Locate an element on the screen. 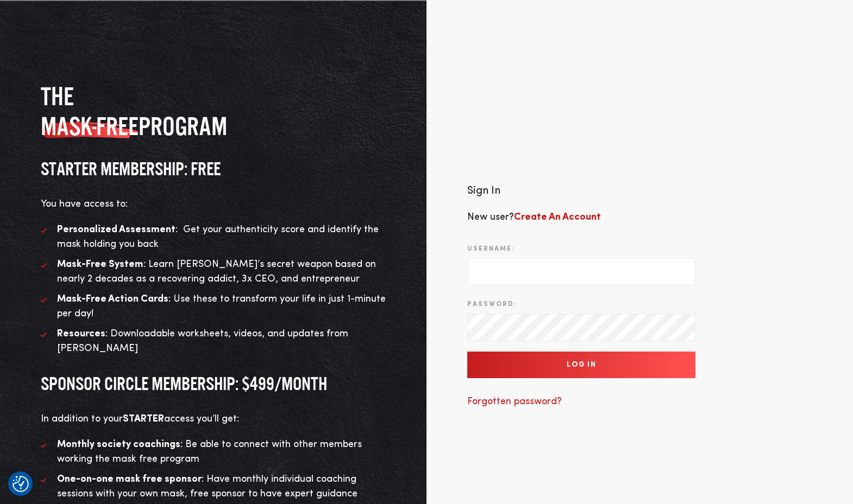  span: New user? is located at coordinates (534, 217).